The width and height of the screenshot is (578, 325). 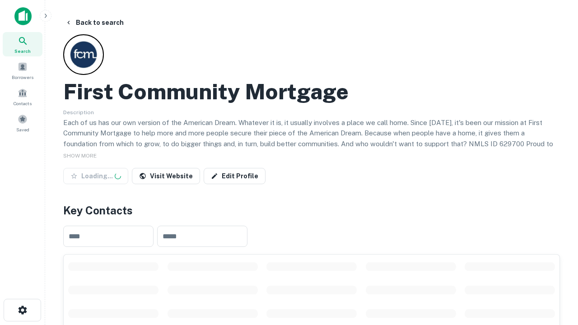 What do you see at coordinates (79, 112) in the screenshot?
I see `span: Description` at bounding box center [79, 112].